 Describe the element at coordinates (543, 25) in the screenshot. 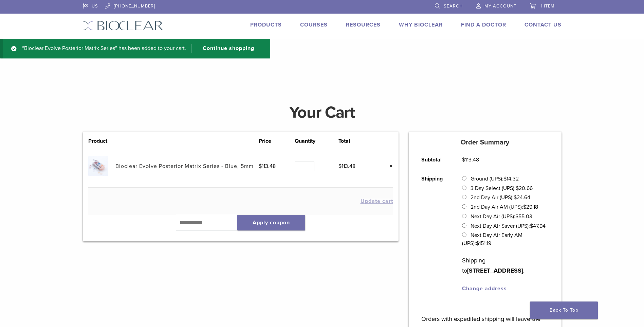

I see `a: Contact Us` at that location.